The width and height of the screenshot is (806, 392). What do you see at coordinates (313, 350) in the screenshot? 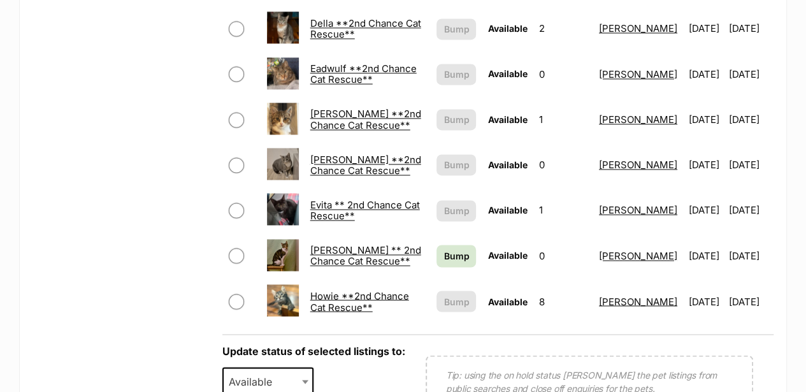
I see `label: Update status of selected listings to:` at bounding box center [313, 350].